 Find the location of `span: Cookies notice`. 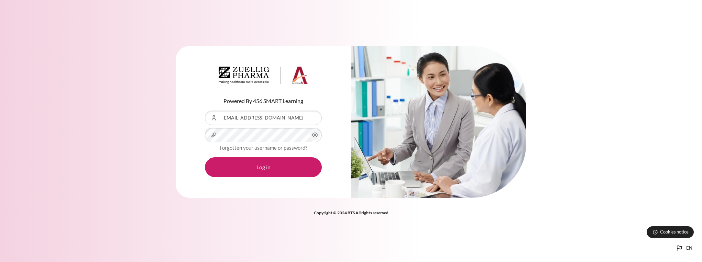

span: Cookies notice is located at coordinates (674, 232).